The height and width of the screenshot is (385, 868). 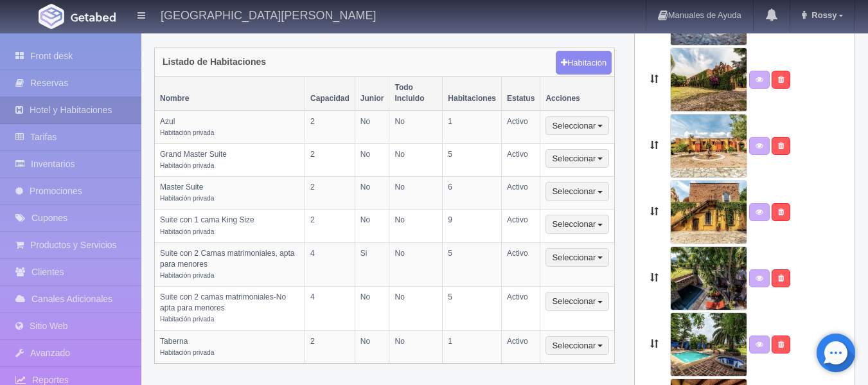 What do you see at coordinates (330, 93) in the screenshot?
I see `th: Capacidad` at bounding box center [330, 93].